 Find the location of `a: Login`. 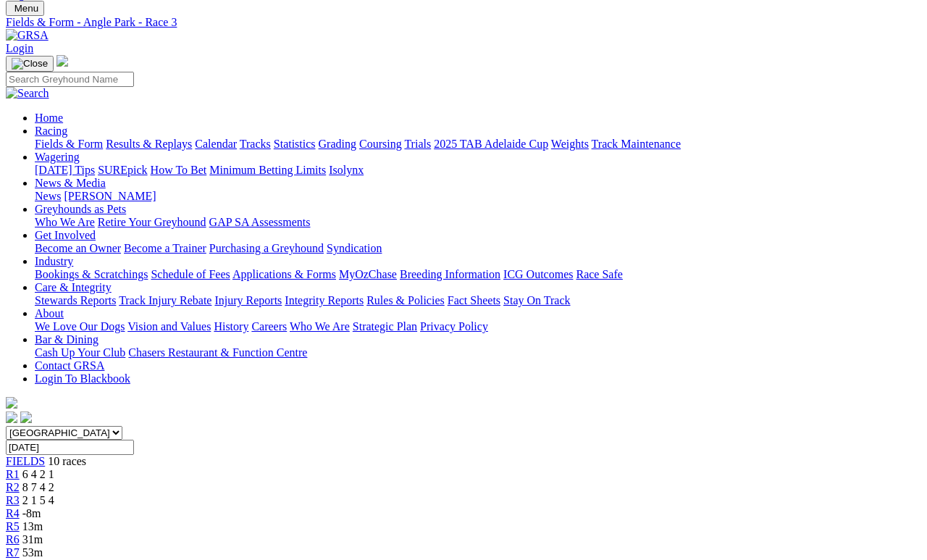

a: Login is located at coordinates (20, 48).